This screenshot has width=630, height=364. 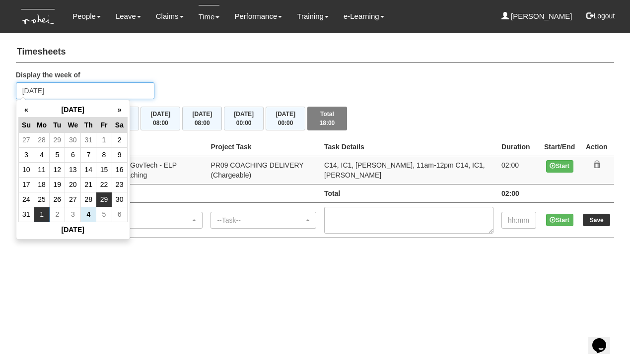 I want to click on button: Total18:00, so click(x=327, y=119).